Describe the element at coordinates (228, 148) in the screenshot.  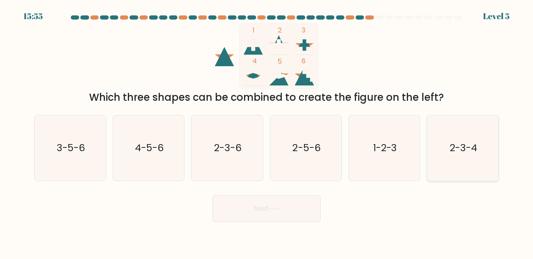
I see `text: 2-3-6` at that location.